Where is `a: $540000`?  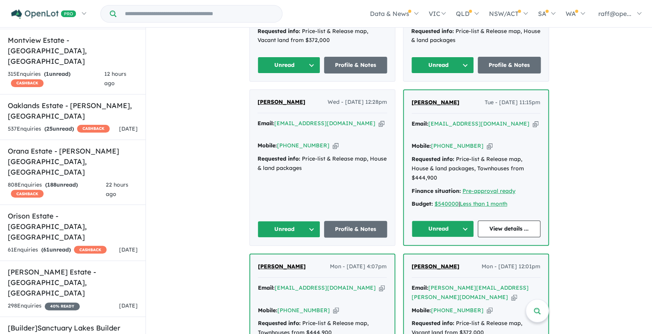
a: $540000 is located at coordinates (446, 204).